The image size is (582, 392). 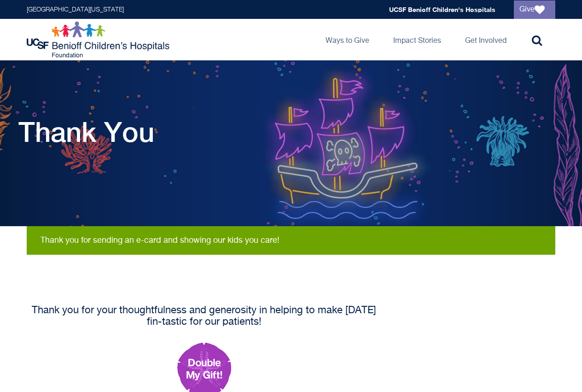 I want to click on div: Thank you for sending an e-card and showing our kids you care!, so click(x=291, y=240).